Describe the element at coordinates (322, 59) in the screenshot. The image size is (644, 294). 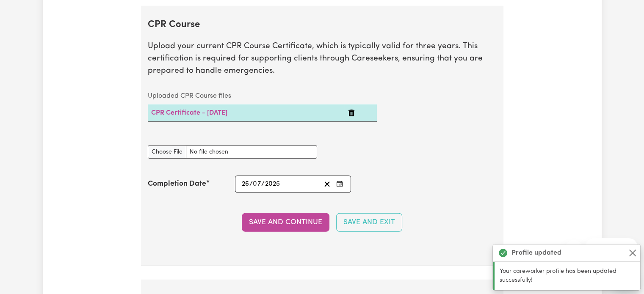
I see `p: Upload your current CPR Course Certificate, which is typically valid for three years. This certif...` at that location.